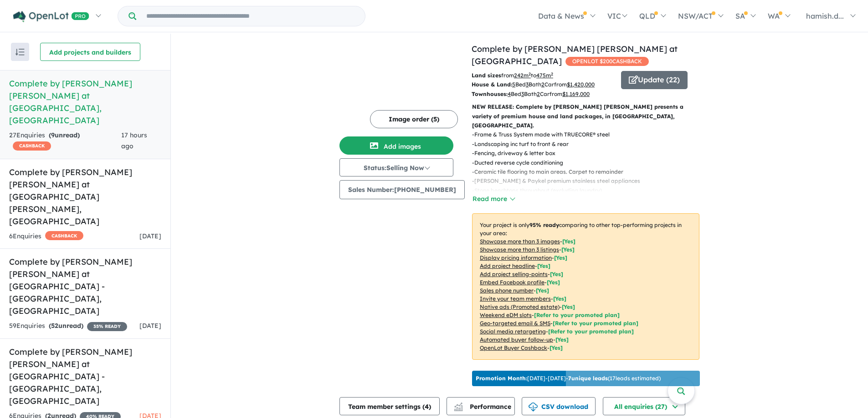  What do you see at coordinates (589, 135) in the screenshot?
I see `p: - Frame & Truss System made with TRUECORE® steel` at bounding box center [589, 135].